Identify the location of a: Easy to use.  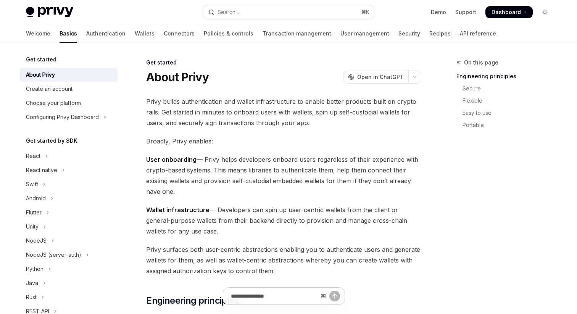
(507, 113).